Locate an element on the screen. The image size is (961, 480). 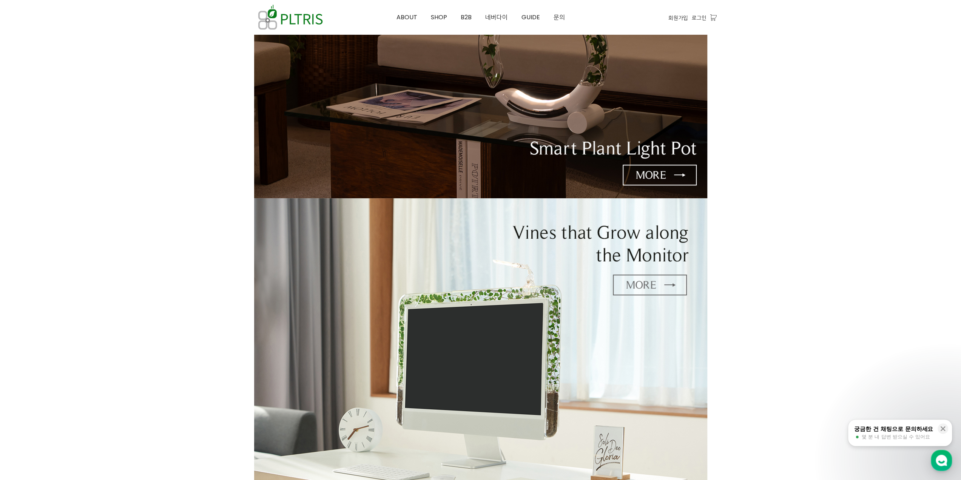
a: 문의 is located at coordinates (559, 17).